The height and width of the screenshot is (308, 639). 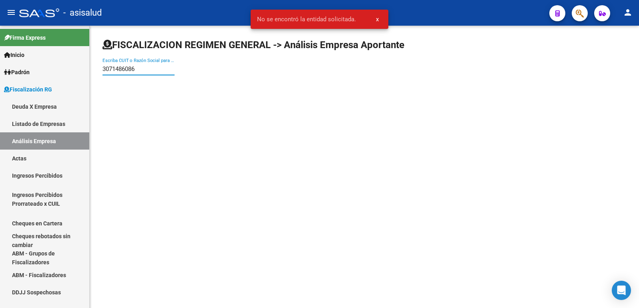 I want to click on span: Inicio, so click(x=14, y=55).